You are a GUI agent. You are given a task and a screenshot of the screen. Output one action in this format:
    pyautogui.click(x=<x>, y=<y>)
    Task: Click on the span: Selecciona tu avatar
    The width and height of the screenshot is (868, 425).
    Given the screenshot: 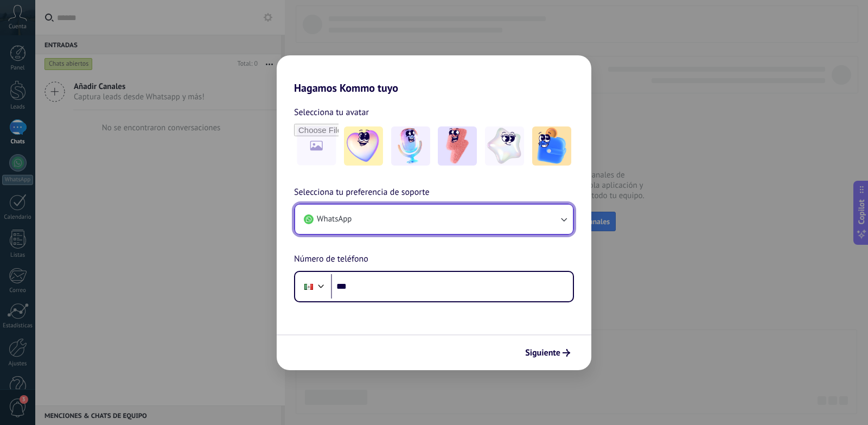 What is the action you would take?
    pyautogui.click(x=331, y=113)
    